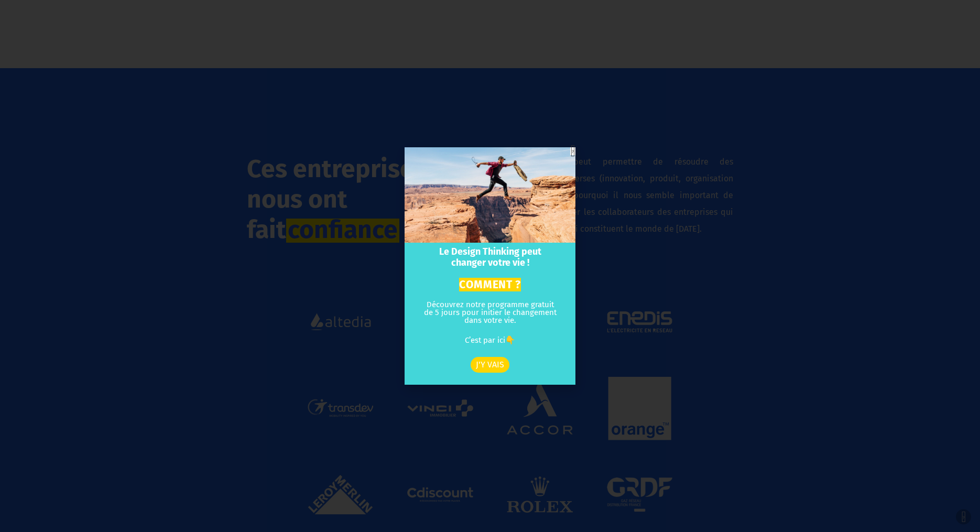 This screenshot has height=532, width=980. I want to click on mark: COMMENT ?, so click(490, 285).